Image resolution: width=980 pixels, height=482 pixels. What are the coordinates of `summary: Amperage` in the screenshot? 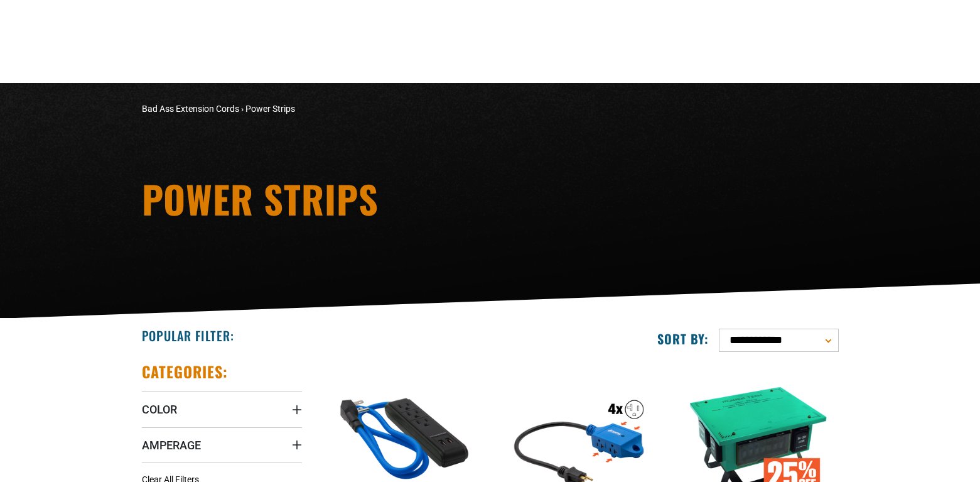 It's located at (221, 445).